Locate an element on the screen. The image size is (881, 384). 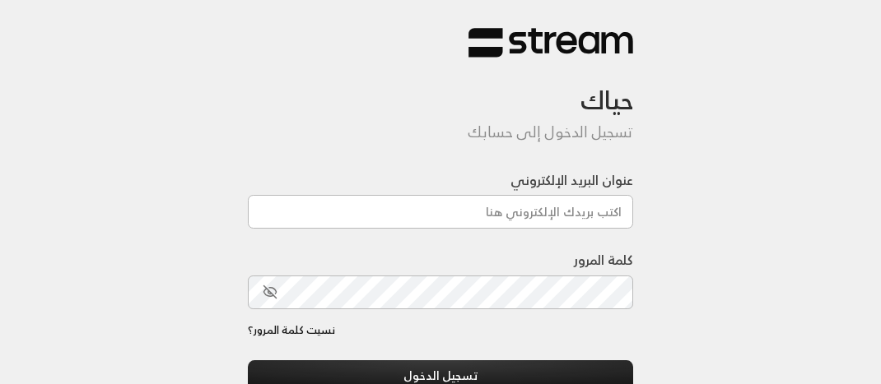
a: نسيت كلمة المرور؟ is located at coordinates (291, 331).